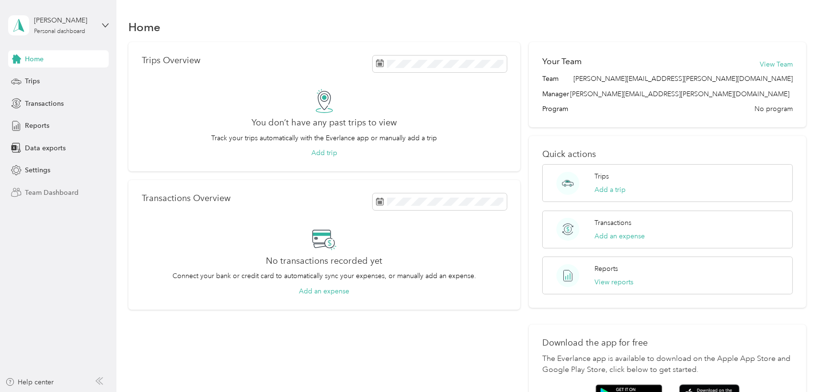 The width and height of the screenshot is (823, 392). What do you see at coordinates (606, 269) in the screenshot?
I see `p: Reports` at bounding box center [606, 269].